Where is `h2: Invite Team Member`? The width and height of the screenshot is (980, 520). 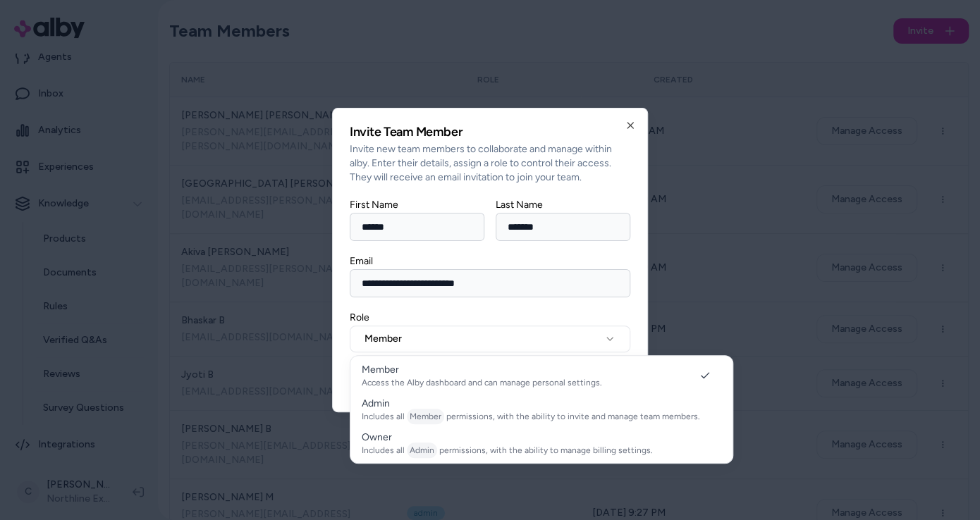
h2: Invite Team Member is located at coordinates (490, 131).